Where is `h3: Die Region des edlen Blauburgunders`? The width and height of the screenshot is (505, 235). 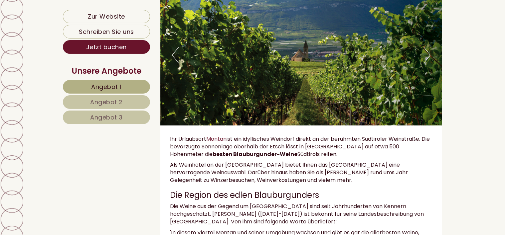
h3: Die Region des edlen Blauburgunders is located at coordinates (301, 195).